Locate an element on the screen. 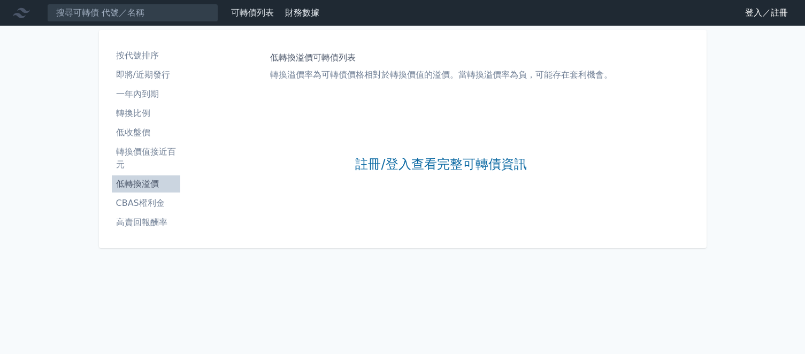  h1: 低轉換溢價可轉債列表 is located at coordinates (441, 58).